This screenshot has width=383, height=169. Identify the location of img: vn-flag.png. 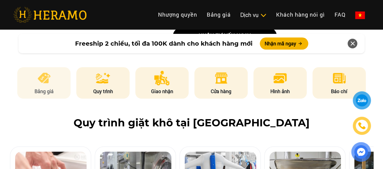
(360, 15).